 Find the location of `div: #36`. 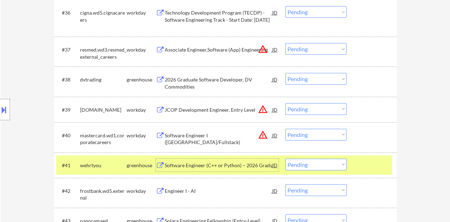

div: #36 is located at coordinates (68, 13).